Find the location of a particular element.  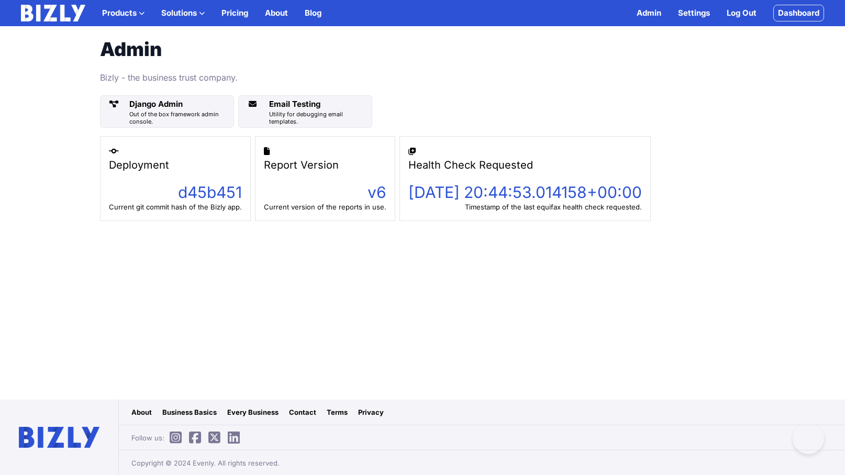

button: Products is located at coordinates (123, 13).